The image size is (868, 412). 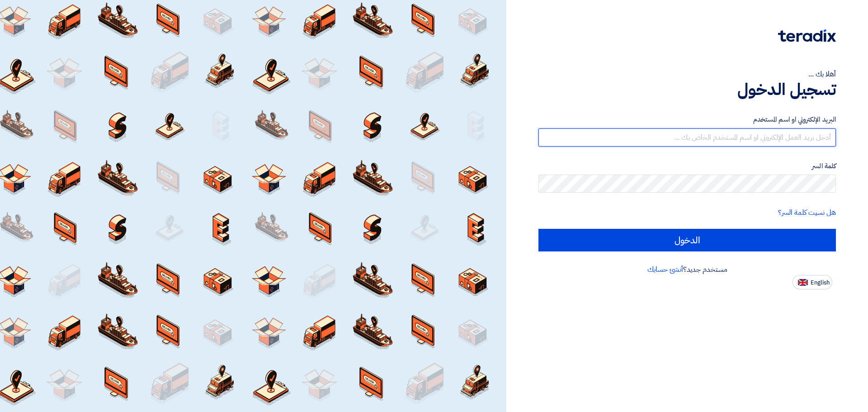 I want to click on label: كلمة السر, so click(x=687, y=166).